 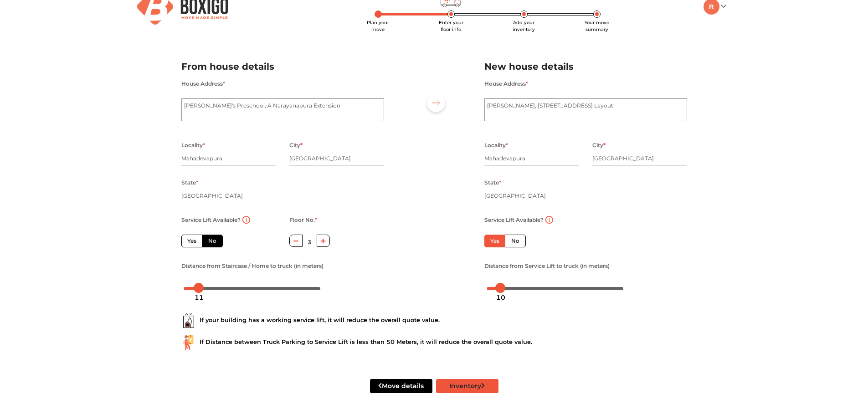 What do you see at coordinates (434, 343) in the screenshot?
I see `div: If Distance between Truck Parking to Service Lift is less than 50 Meters, it will reduce the over...` at bounding box center [434, 343].